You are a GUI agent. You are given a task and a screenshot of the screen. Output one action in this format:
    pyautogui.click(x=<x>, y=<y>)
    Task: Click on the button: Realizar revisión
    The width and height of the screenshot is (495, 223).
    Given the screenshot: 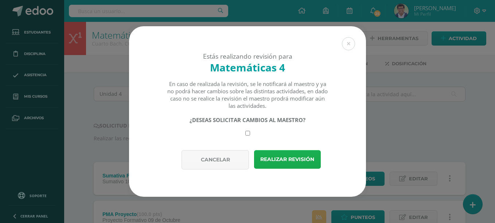 What is the action you would take?
    pyautogui.click(x=287, y=159)
    